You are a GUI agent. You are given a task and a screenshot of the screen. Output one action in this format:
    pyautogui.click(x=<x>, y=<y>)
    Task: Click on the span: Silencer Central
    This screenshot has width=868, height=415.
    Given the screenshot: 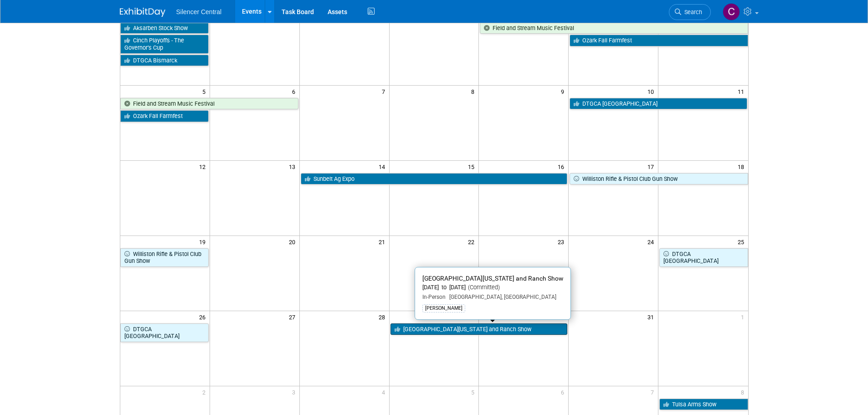 What is the action you would take?
    pyautogui.click(x=199, y=12)
    